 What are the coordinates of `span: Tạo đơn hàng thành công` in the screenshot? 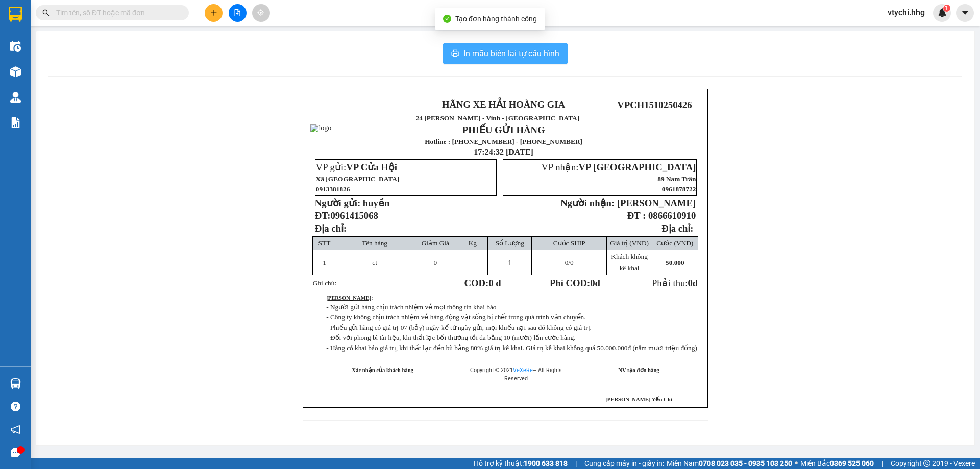 It's located at (497, 19).